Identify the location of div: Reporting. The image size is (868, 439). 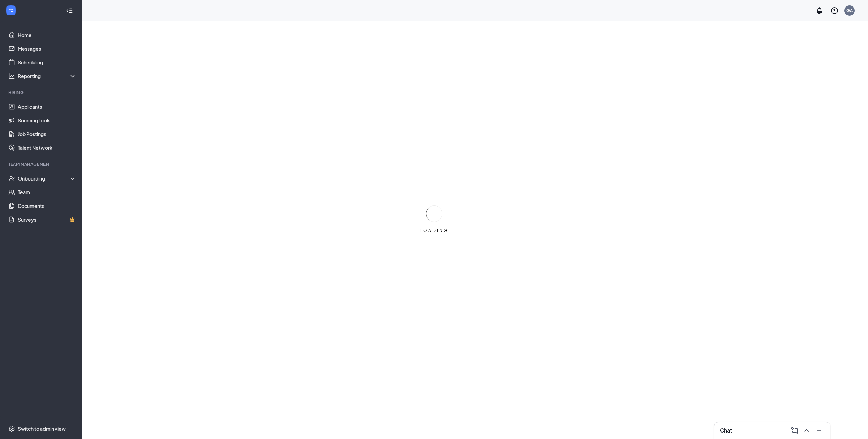
(48, 76).